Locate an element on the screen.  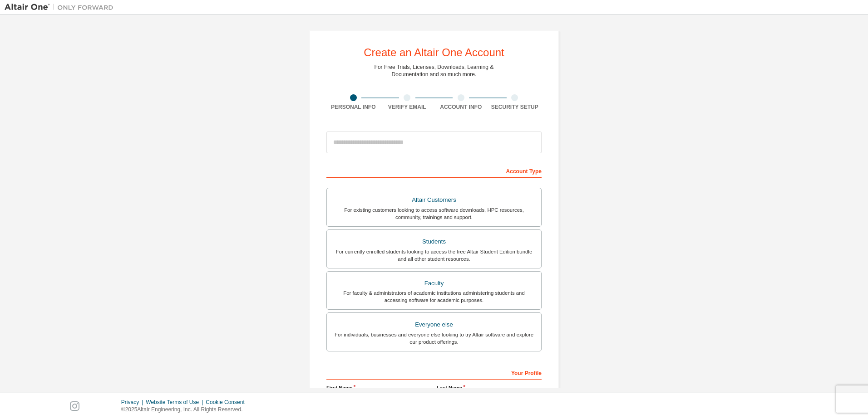
img: Altair One is located at coordinates (61, 7).